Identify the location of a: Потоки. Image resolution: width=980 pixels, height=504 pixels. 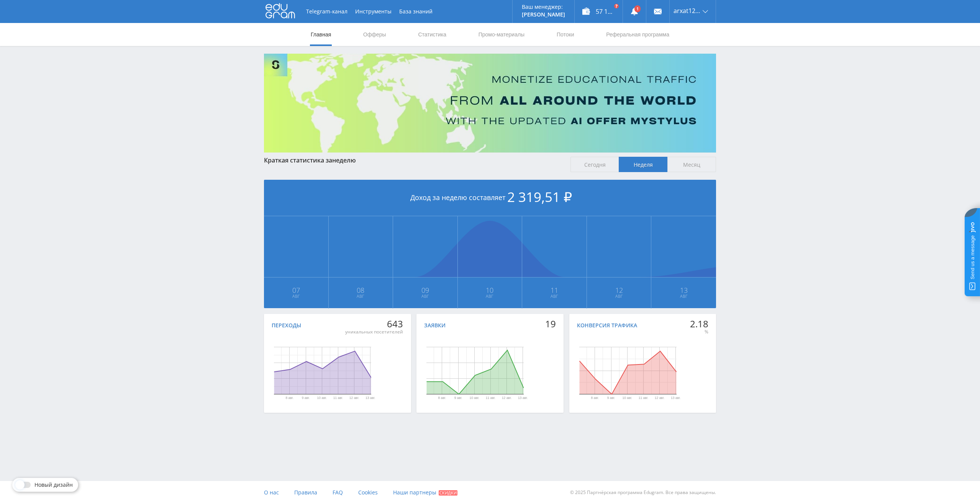
(566, 35).